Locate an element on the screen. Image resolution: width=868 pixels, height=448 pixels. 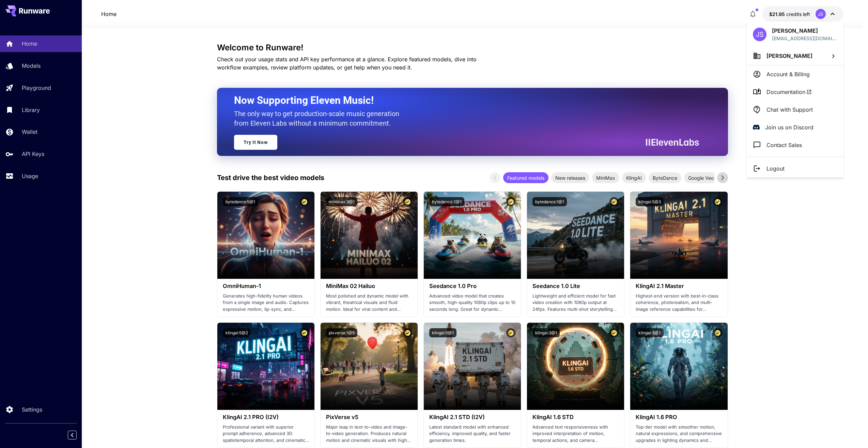
div: jawad@sefiani-technologies.com is located at coordinates (804, 38).